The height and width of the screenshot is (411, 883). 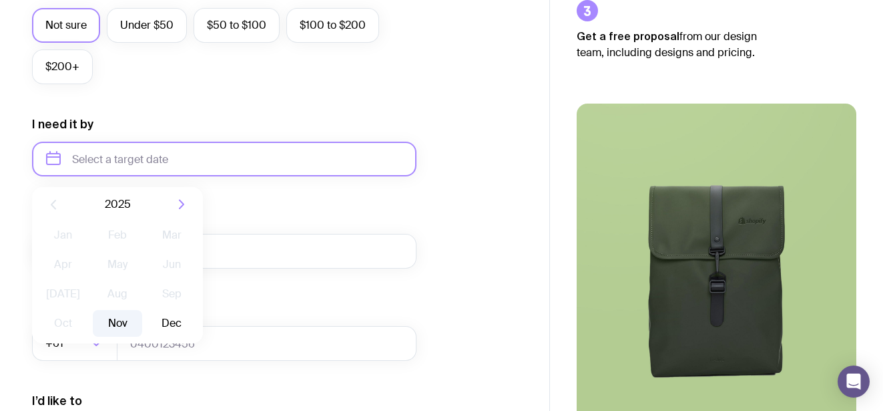 I want to click on div: Open Intercom Messenger, so click(x=854, y=381).